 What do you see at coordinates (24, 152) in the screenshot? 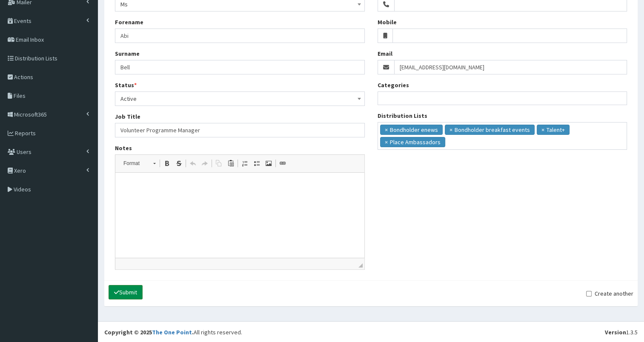
I see `span: Users` at bounding box center [24, 152].